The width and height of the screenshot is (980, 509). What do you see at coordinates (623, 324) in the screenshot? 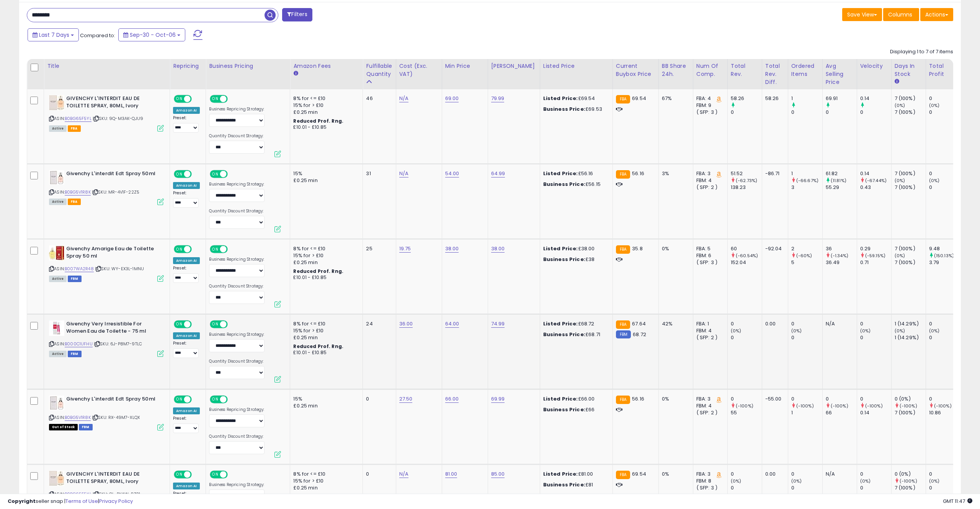
I see `small: FBA` at bounding box center [623, 324].